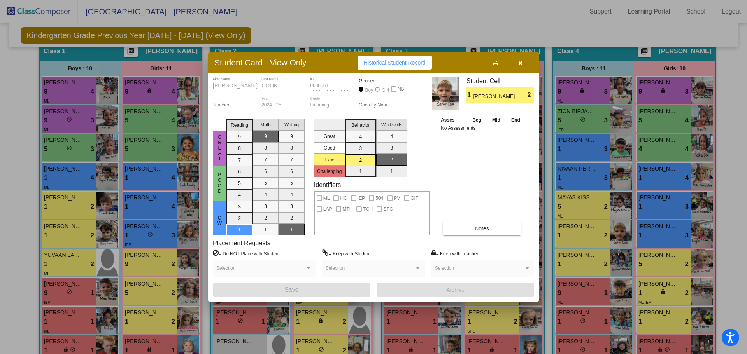  Describe the element at coordinates (347, 254) in the screenshot. I see `label: = Keep with Student:` at that location.